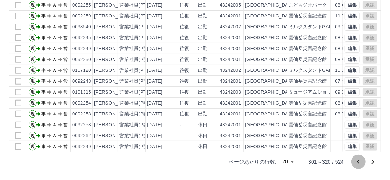 The image size is (390, 180). I want to click on div: 0092259, so click(82, 16).